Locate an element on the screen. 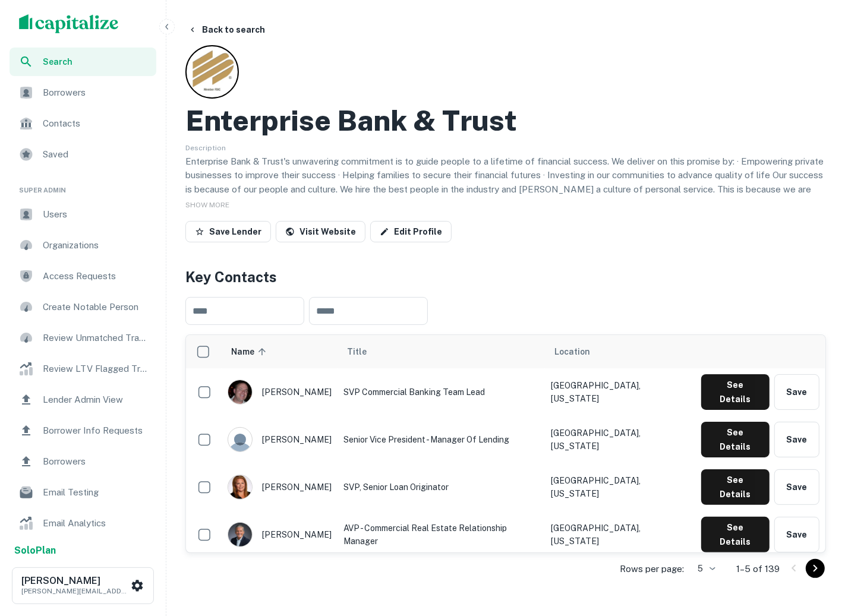  a: Edit Profile is located at coordinates (411, 231).